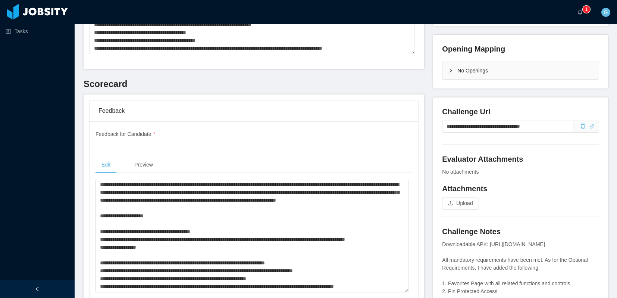  What do you see at coordinates (520, 111) in the screenshot?
I see `h4: Challenge Url` at bounding box center [520, 111].